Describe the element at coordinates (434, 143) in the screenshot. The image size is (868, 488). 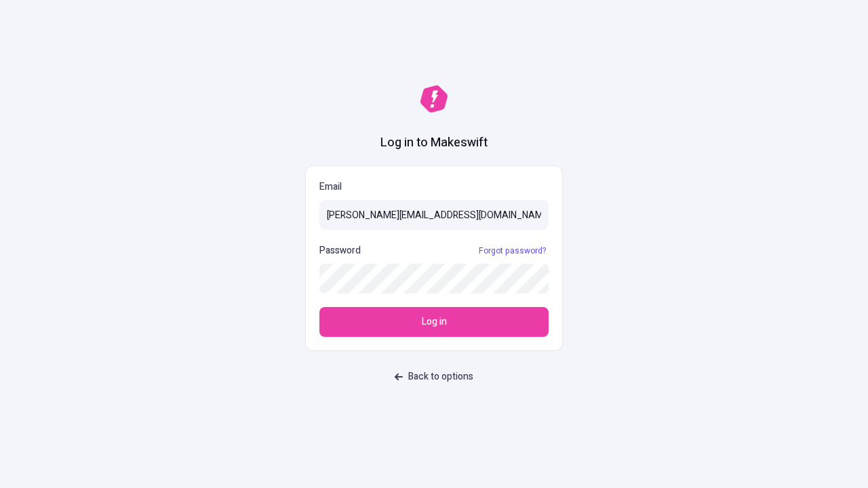
I see `h1: Log in to Makeswift` at that location.